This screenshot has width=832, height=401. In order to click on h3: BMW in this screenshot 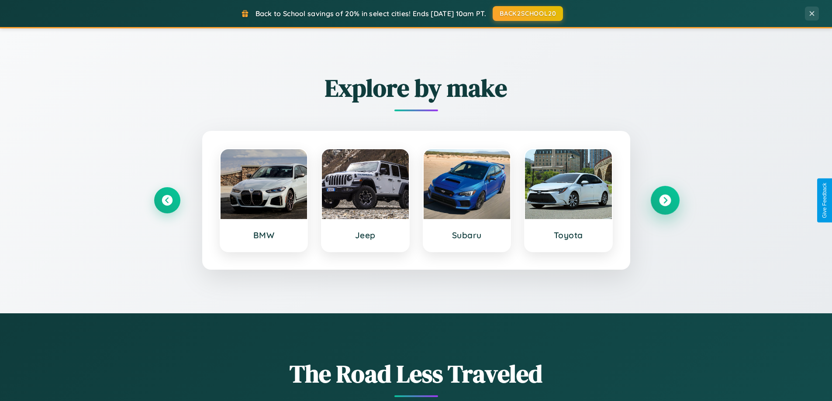, I will do `click(264, 235)`.